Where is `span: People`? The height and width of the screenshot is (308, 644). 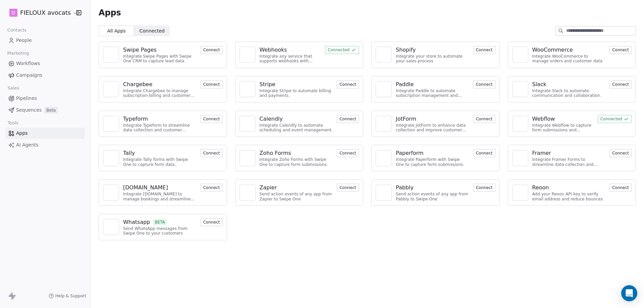
span: People is located at coordinates (24, 40).